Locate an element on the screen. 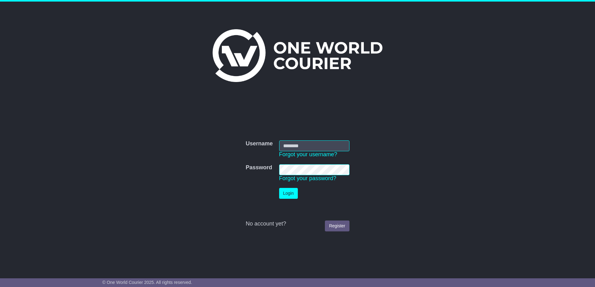 The image size is (595, 287). a: Forgot your password? is located at coordinates (308, 179).